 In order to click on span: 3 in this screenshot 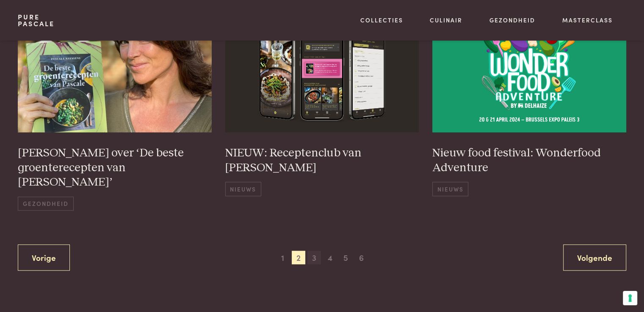, I will do `click(314, 257)`.